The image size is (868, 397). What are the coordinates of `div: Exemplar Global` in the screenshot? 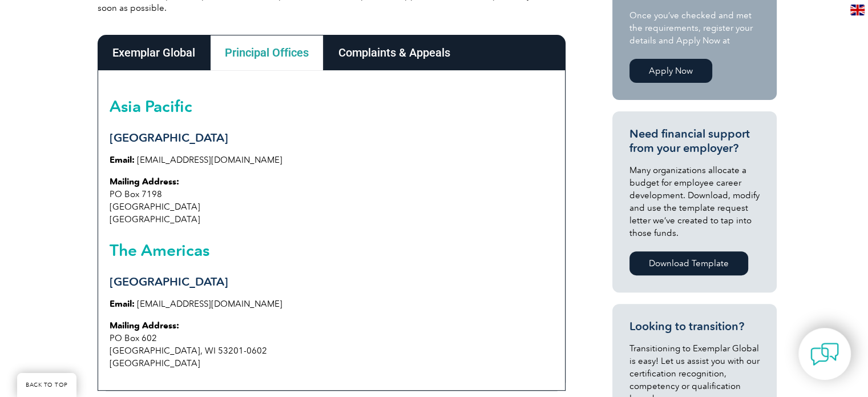 It's located at (153, 53).